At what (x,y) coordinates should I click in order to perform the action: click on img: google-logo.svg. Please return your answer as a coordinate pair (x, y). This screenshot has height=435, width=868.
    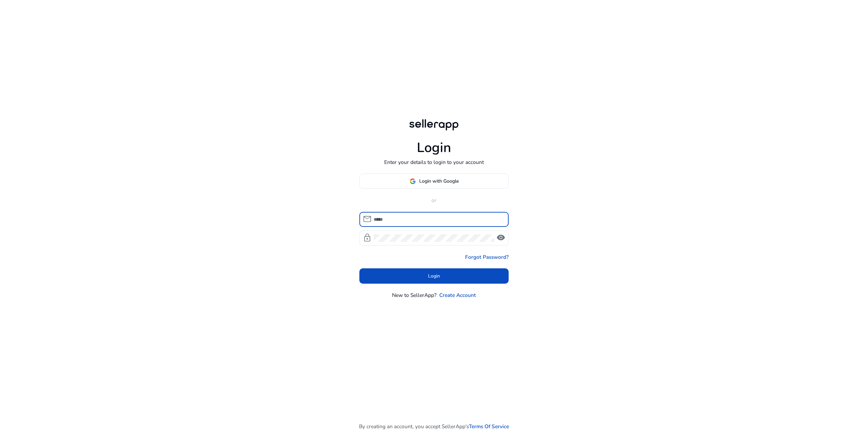
    Looking at the image, I should click on (413, 181).